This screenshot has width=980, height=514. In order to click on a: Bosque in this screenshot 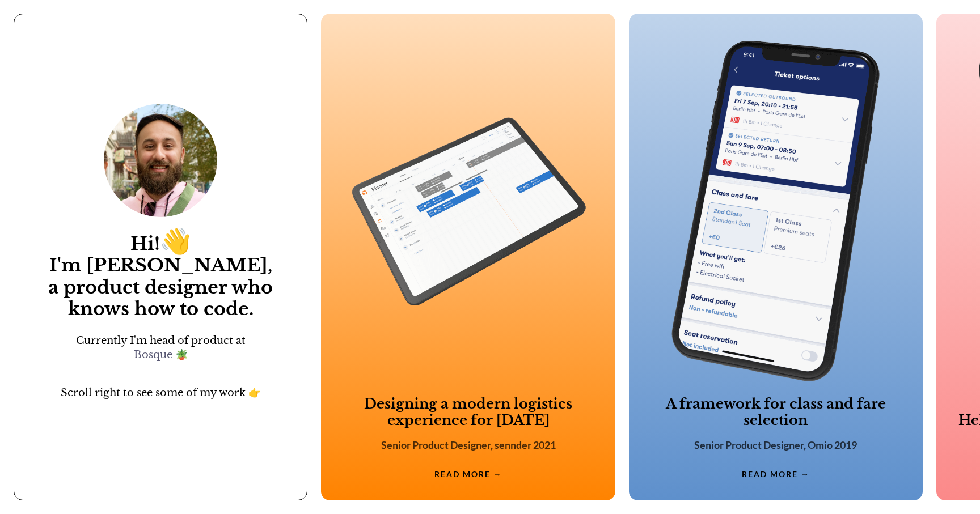, I will do `click(154, 355)`.